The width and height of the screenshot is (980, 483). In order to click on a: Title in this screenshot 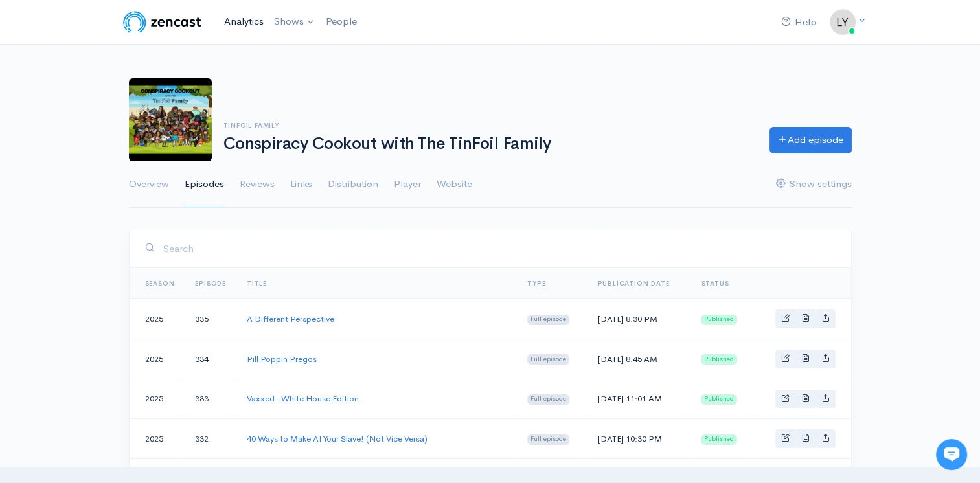, I will do `click(257, 283)`.